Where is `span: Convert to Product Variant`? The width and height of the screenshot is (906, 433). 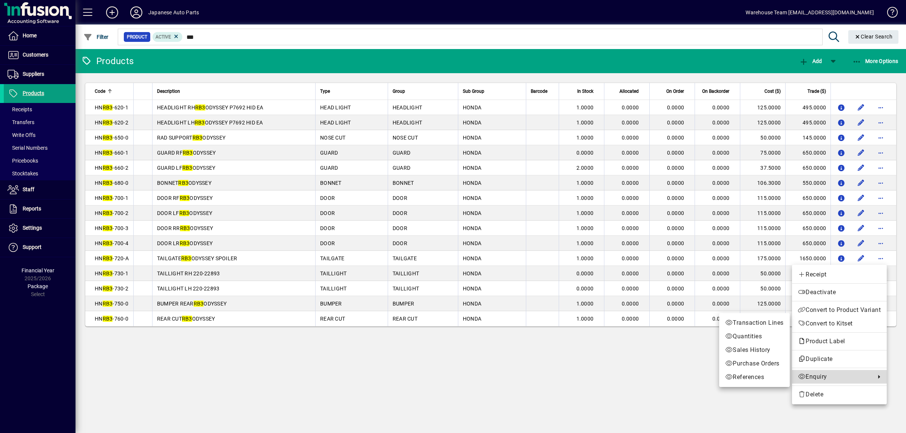
span: Convert to Product Variant is located at coordinates (839, 310).